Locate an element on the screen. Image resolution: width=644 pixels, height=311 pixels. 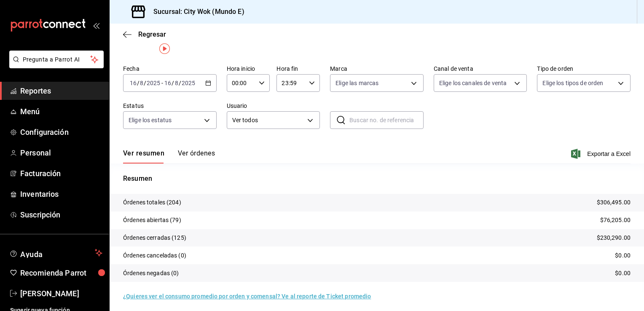
label: Hora inicio is located at coordinates (248, 69).